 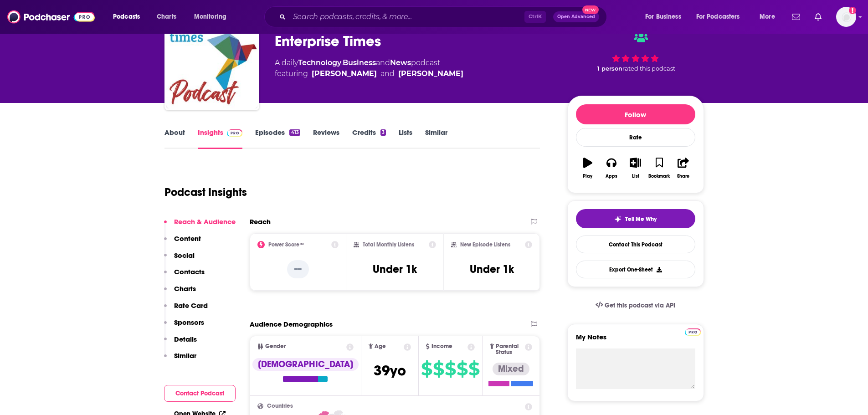 What do you see at coordinates (635, 244) in the screenshot?
I see `a: Contact This Podcast` at bounding box center [635, 244].